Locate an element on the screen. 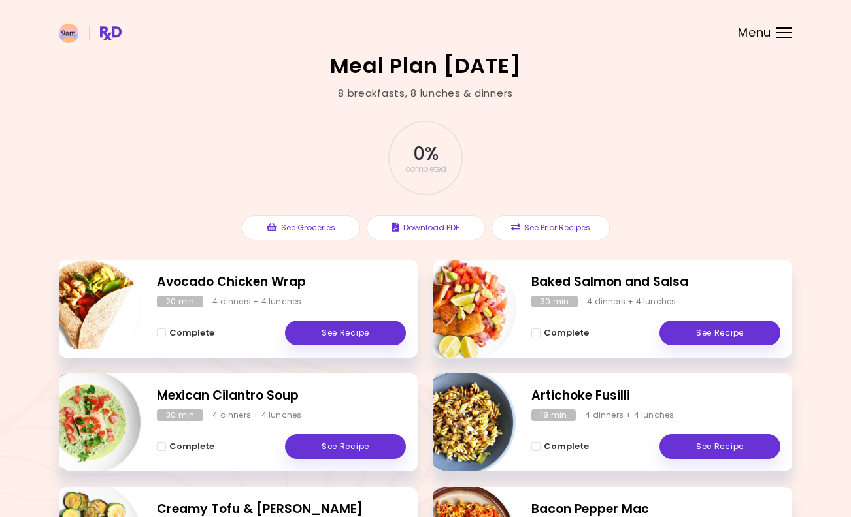 The width and height of the screenshot is (851, 517). span: completed is located at coordinates (425, 169).